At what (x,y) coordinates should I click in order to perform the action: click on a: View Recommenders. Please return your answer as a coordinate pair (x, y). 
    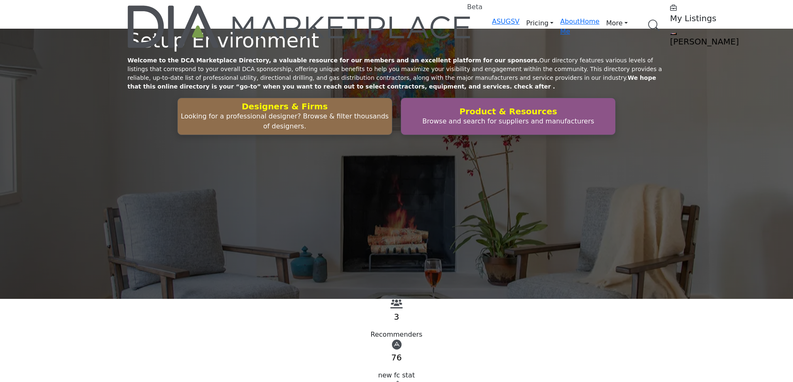
    Looking at the image, I should click on (397, 305).